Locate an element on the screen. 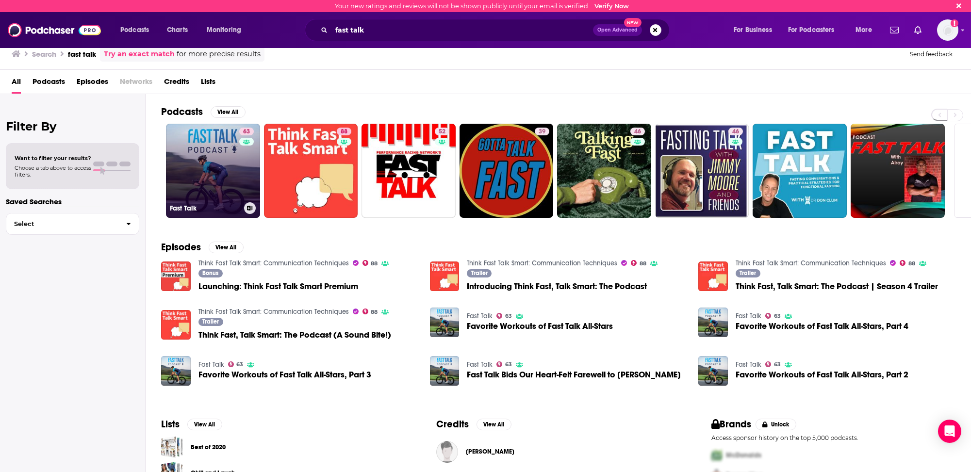 The height and width of the screenshot is (472, 971). input: Search podcasts, credits, & more... is located at coordinates (462, 30).